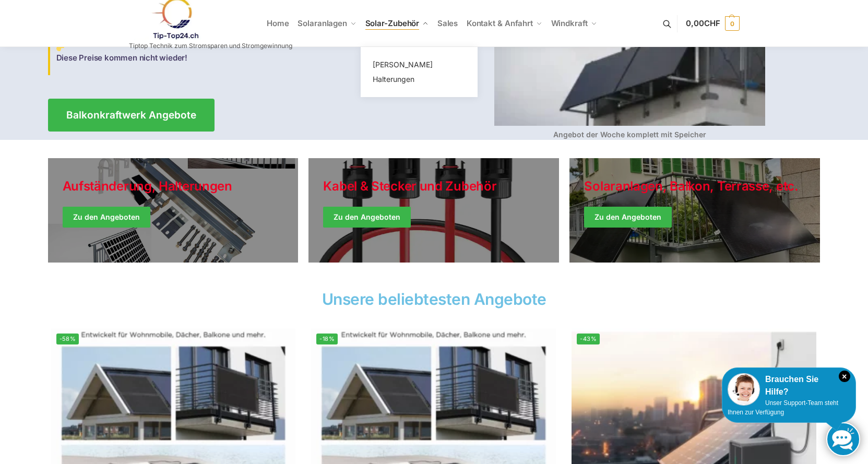  Describe the element at coordinates (844, 376) in the screenshot. I see `i: Schließen` at that location.